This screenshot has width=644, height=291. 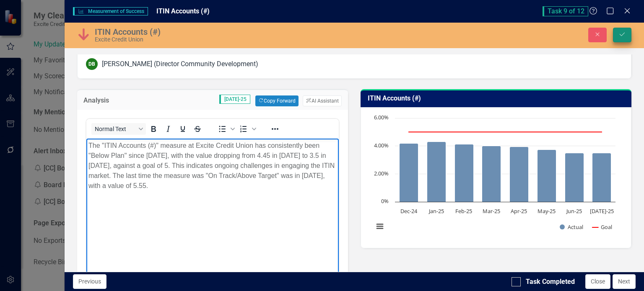 I want to click on div: ITIN Accounts (#), so click(x=240, y=32).